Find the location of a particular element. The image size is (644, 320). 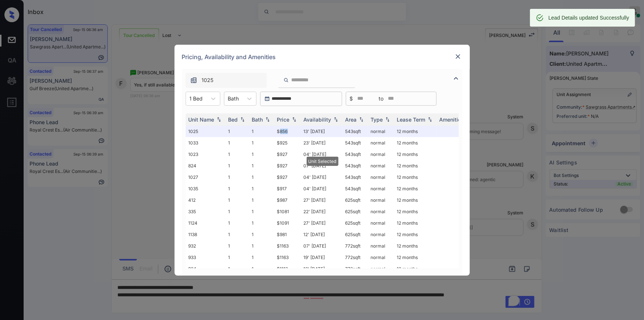

td: 824 is located at coordinates (206, 165).